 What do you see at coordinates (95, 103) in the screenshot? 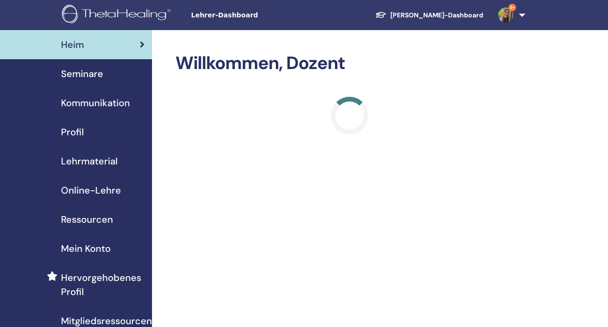
I see `span: Kommunikation` at bounding box center [95, 103].